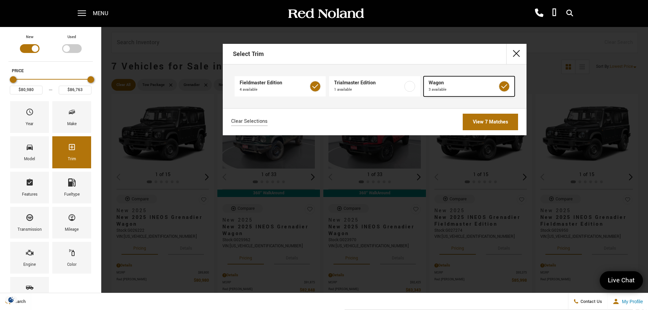  I want to click on div: Color, so click(72, 265).